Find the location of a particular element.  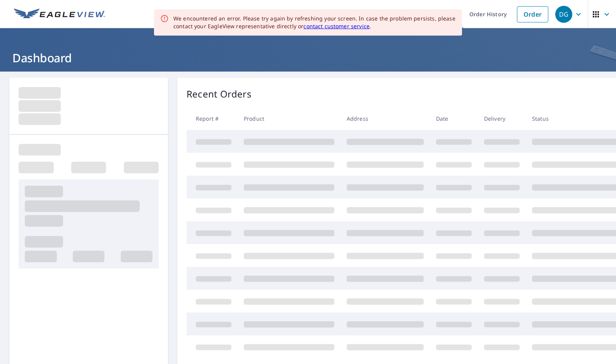

a: contact customer service is located at coordinates (336, 26).